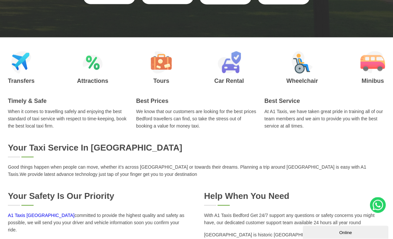  I want to click on h3: Wheelchair, so click(302, 81).